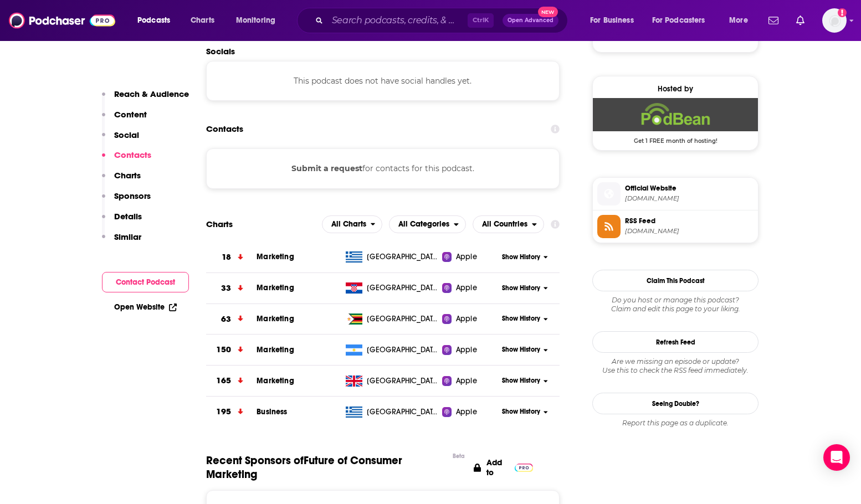 Image resolution: width=861 pixels, height=504 pixels. I want to click on span: Get 1 FREE month of hosting!, so click(676, 138).